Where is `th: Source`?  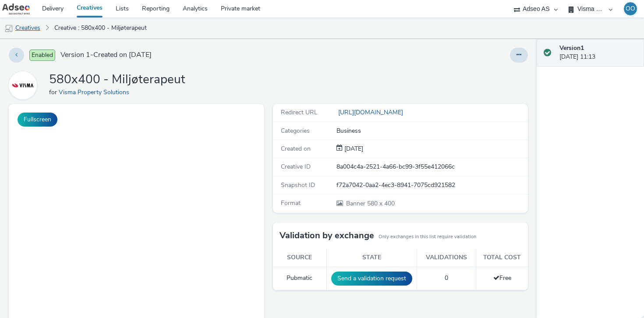
th: Source is located at coordinates (300, 257).